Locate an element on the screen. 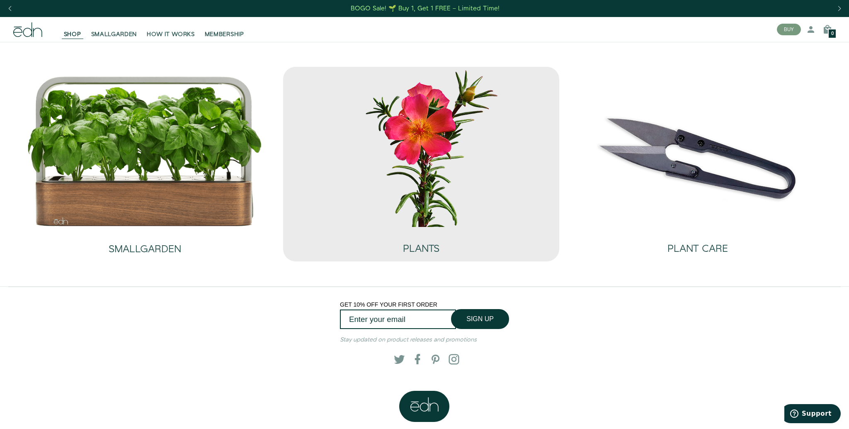 The image size is (849, 429). a: PLANTS is located at coordinates (421, 244).